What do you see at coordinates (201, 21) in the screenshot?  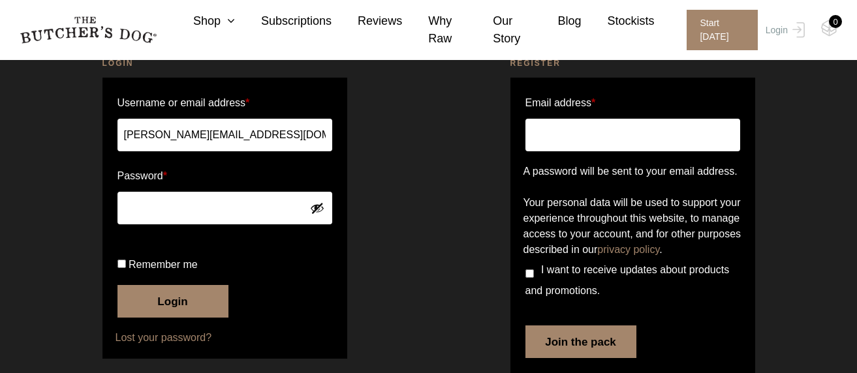 I see `a: Shop` at bounding box center [201, 21].